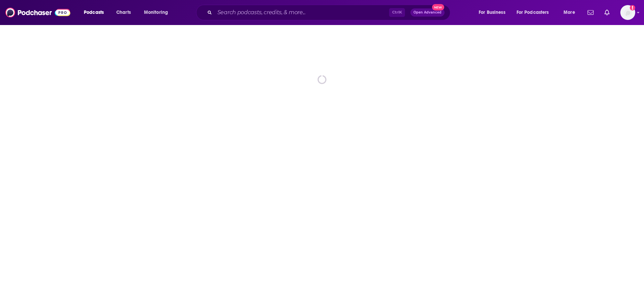 The image size is (644, 308). I want to click on img: User Profile, so click(628, 12).